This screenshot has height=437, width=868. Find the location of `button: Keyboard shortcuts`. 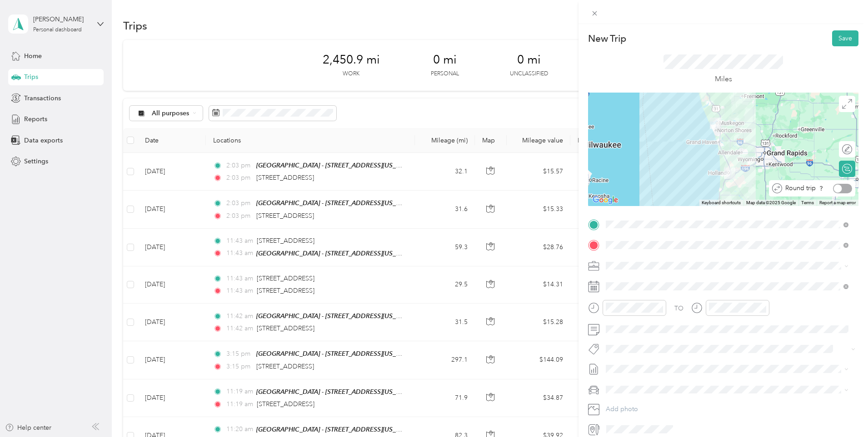

button: Keyboard shortcuts is located at coordinates (721, 203).